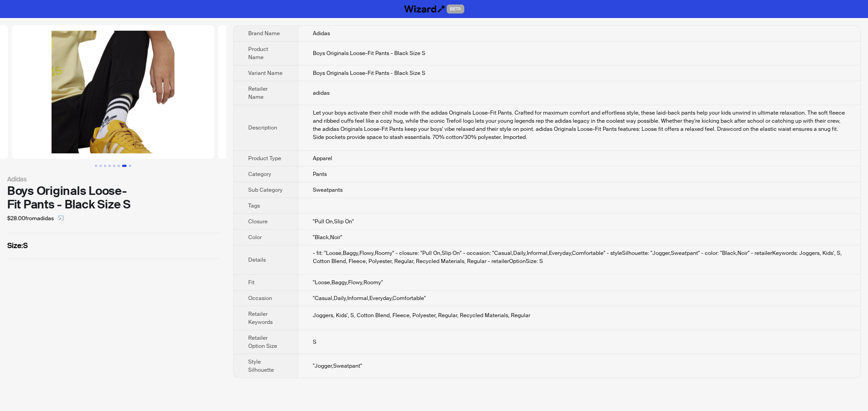  I want to click on button: Go to slide 3, so click(105, 166).